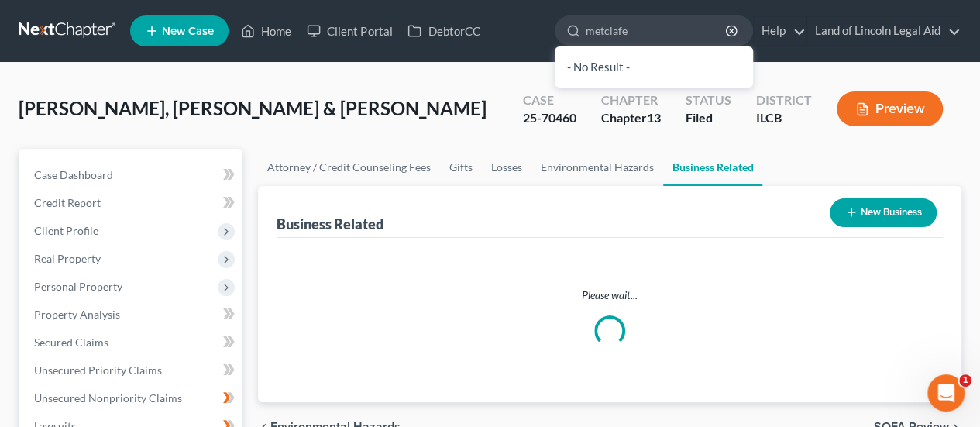 This screenshot has height=427, width=980. Describe the element at coordinates (68, 258) in the screenshot. I see `span: Real Property` at that location.